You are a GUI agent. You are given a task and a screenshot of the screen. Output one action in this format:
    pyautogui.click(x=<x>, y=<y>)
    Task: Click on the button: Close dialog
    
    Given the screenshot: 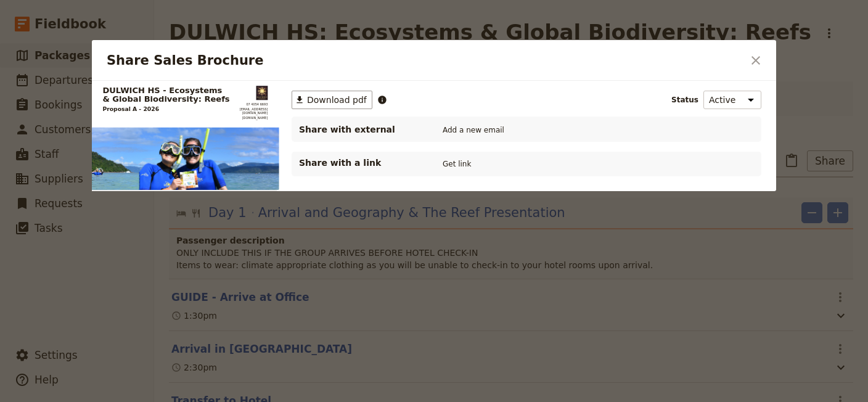 What is the action you would take?
    pyautogui.click(x=756, y=60)
    